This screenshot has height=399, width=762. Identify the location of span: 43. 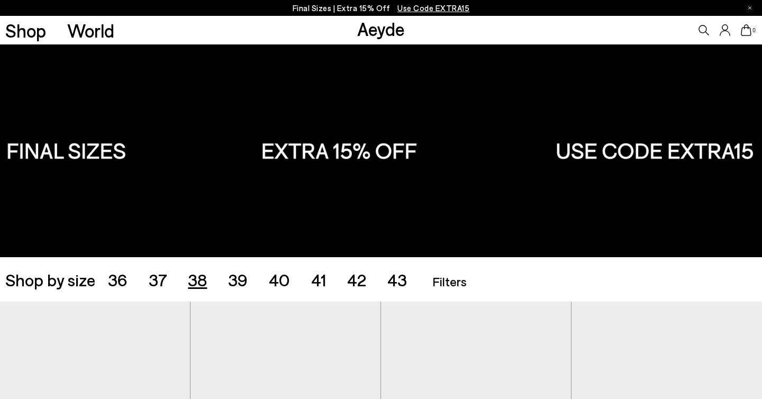
(397, 279).